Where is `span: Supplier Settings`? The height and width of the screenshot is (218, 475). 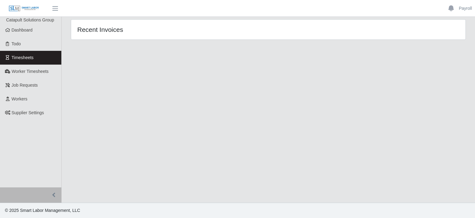
span: Supplier Settings is located at coordinates (28, 113).